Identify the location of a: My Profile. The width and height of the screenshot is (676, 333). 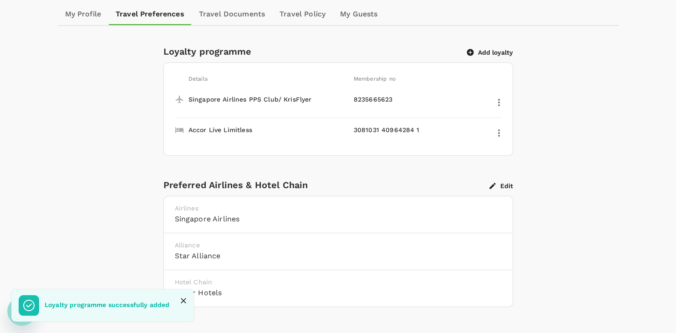
(83, 14).